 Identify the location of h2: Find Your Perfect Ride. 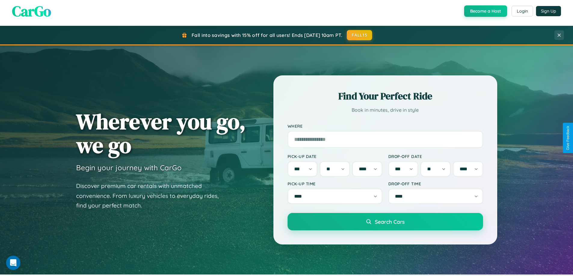
(385, 96).